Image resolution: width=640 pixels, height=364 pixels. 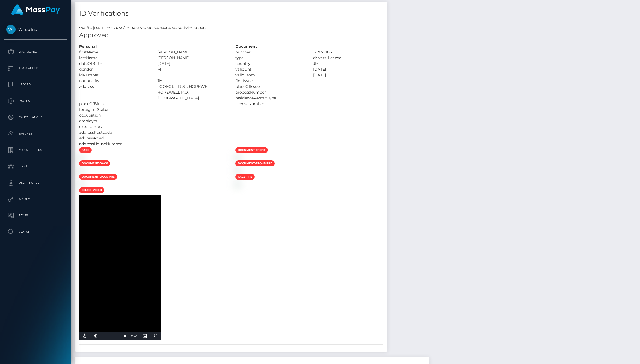 I want to click on div: Progress Bar, so click(x=114, y=336).